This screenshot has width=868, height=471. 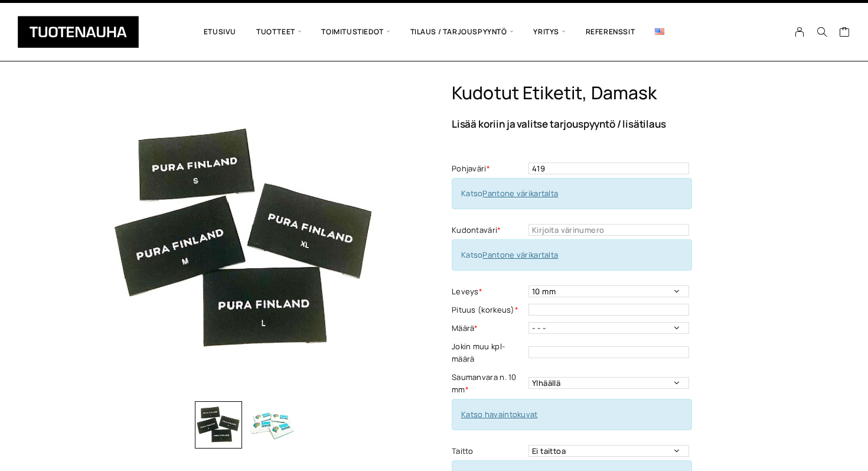 I want to click on label: Taitto, so click(x=489, y=451).